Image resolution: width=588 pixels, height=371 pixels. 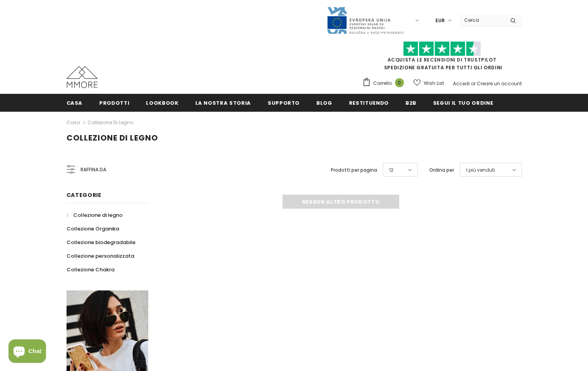 What do you see at coordinates (391, 170) in the screenshot?
I see `span: 12` at bounding box center [391, 170].